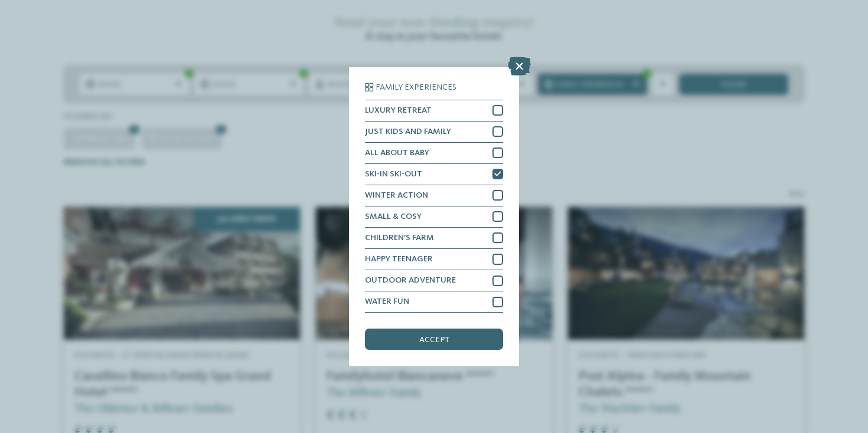  I want to click on span: JUST KIDS AND FAMILY, so click(408, 132).